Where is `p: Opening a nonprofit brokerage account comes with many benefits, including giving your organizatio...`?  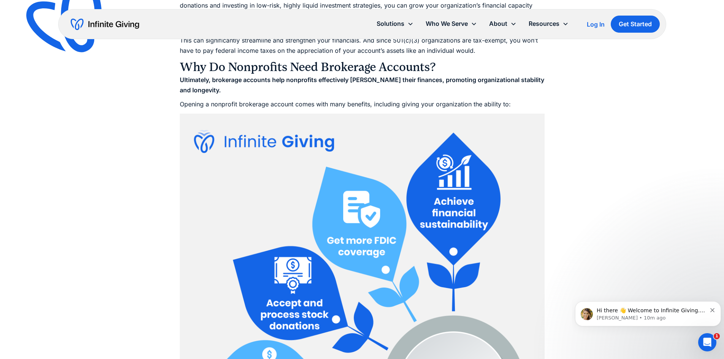 p: Opening a nonprofit brokerage account comes with many benefits, including giving your organizatio... is located at coordinates (362, 104).